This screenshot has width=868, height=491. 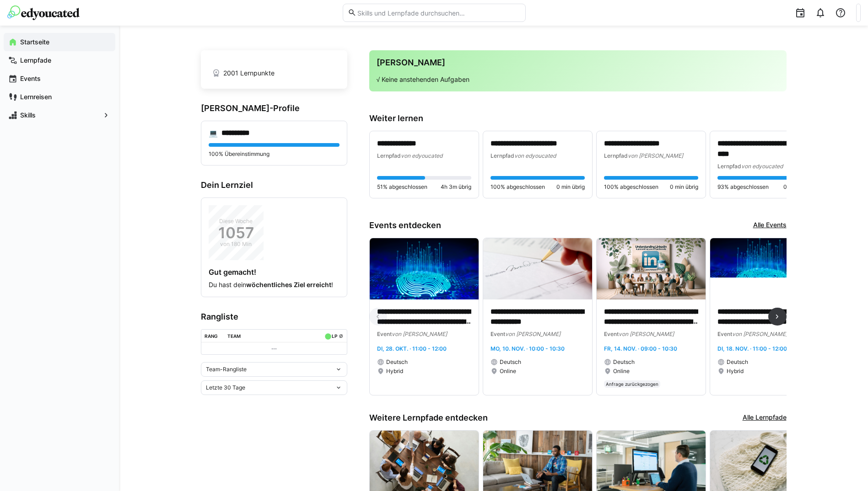 I want to click on span: Letzte 30 Tage, so click(x=225, y=388).